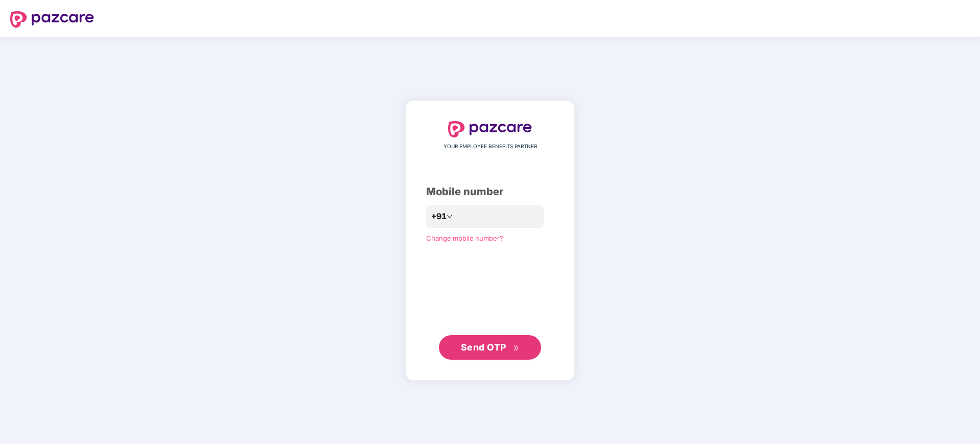 This screenshot has width=980, height=444. Describe the element at coordinates (490, 192) in the screenshot. I see `div: Mobile number` at that location.